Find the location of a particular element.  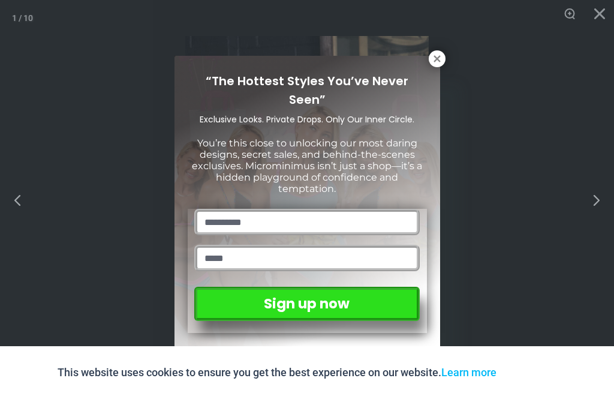

a: Learn more is located at coordinates (469, 372).